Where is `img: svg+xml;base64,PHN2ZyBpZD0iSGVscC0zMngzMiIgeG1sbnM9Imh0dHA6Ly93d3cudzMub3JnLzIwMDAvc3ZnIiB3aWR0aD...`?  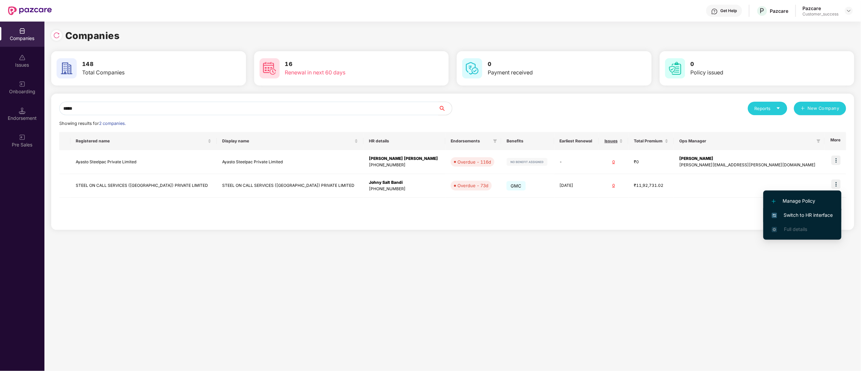
img: svg+xml;base64,PHN2ZyBpZD0iSGVscC0zMngzMiIgeG1sbnM9Imh0dHA6Ly93d3cudzMub3JnLzIwMDAvc3ZnIiB3aWR0aD... is located at coordinates (714, 11).